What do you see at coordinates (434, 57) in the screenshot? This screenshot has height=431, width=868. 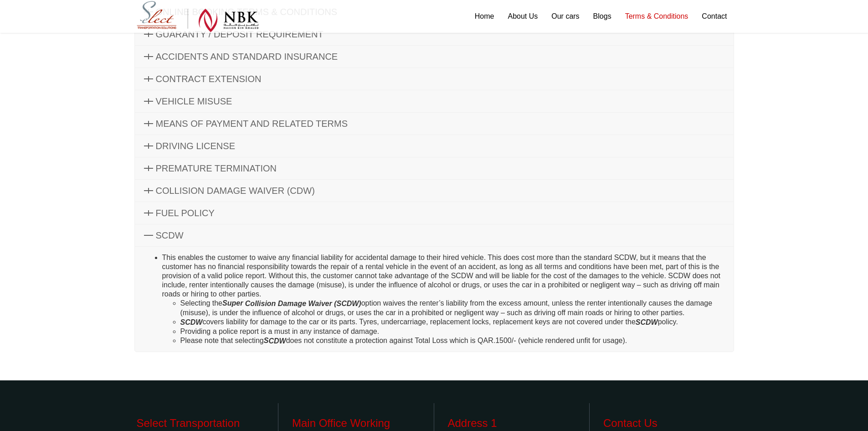 I see `a: ACCIDENTS AND STANDARD INSURANCE` at bounding box center [434, 57].